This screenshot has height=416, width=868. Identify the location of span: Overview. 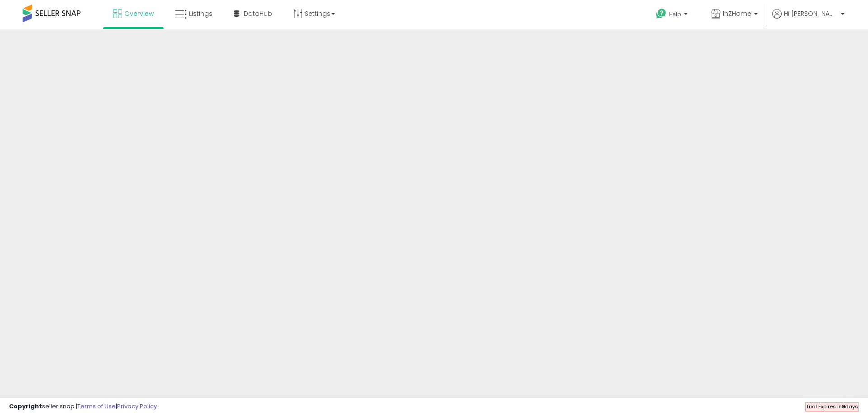
(139, 13).